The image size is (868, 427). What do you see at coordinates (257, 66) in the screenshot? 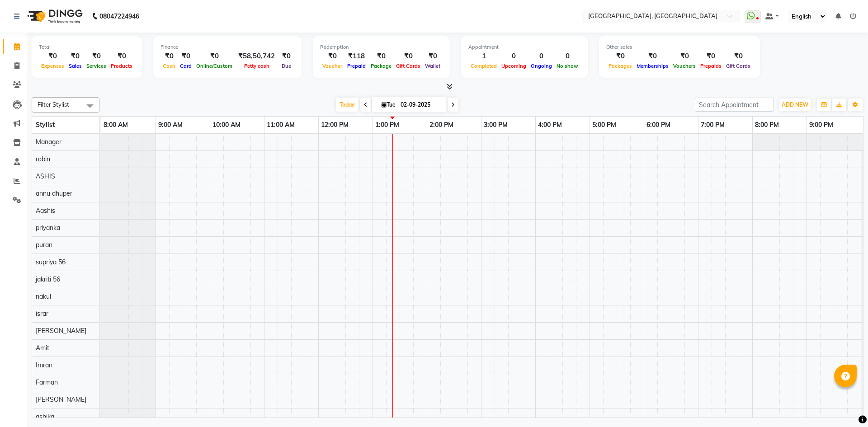
I see `span: Petty cash` at bounding box center [257, 66].